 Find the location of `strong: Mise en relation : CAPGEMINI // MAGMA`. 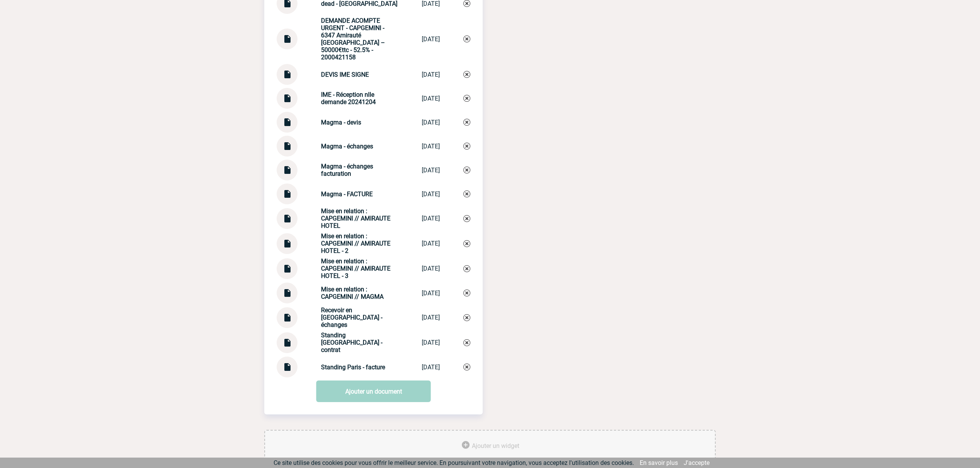

strong: Mise en relation : CAPGEMINI // MAGMA is located at coordinates (352, 293).